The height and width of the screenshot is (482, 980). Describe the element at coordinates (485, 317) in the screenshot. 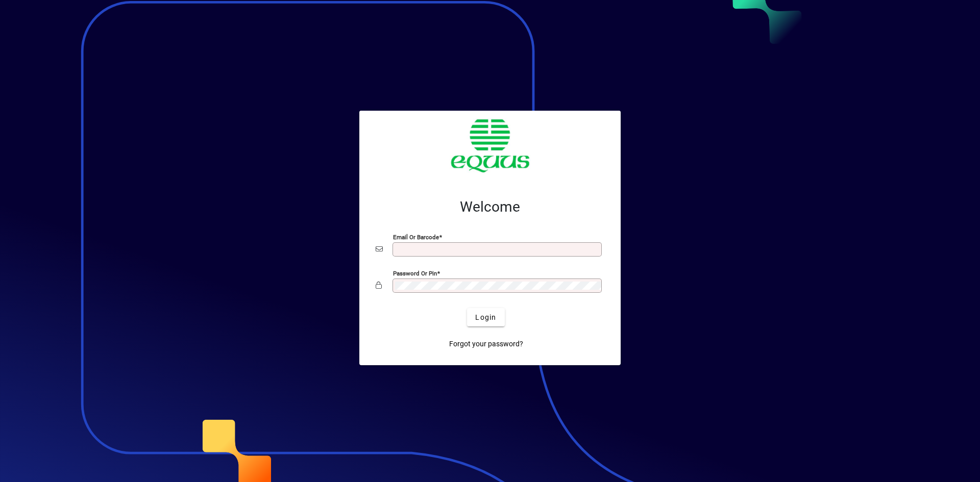

I see `button: Login` at that location.